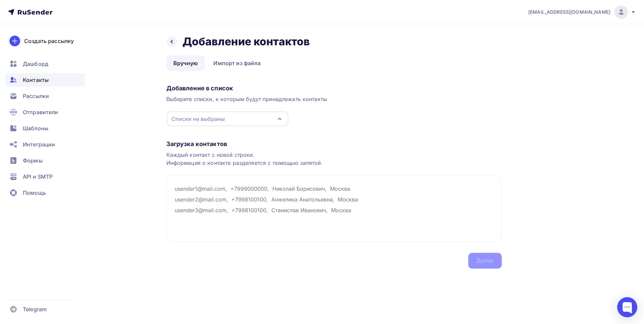 This screenshot has width=644, height=324. What do you see at coordinates (334, 144) in the screenshot?
I see `div: Загрузка контактов` at bounding box center [334, 144].